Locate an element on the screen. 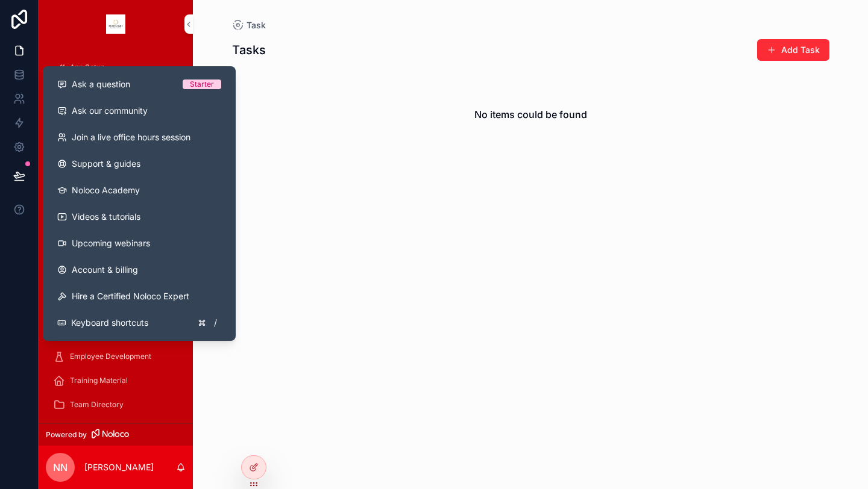  span: Task is located at coordinates (256, 25).